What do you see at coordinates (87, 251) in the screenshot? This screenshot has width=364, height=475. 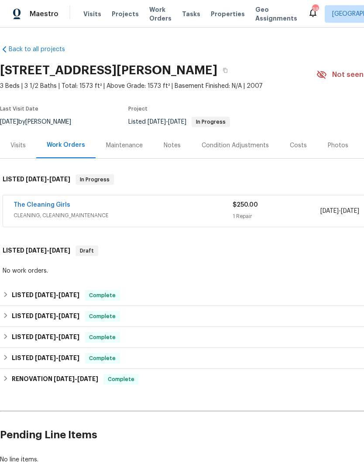 I see `span: Draft` at bounding box center [87, 251].